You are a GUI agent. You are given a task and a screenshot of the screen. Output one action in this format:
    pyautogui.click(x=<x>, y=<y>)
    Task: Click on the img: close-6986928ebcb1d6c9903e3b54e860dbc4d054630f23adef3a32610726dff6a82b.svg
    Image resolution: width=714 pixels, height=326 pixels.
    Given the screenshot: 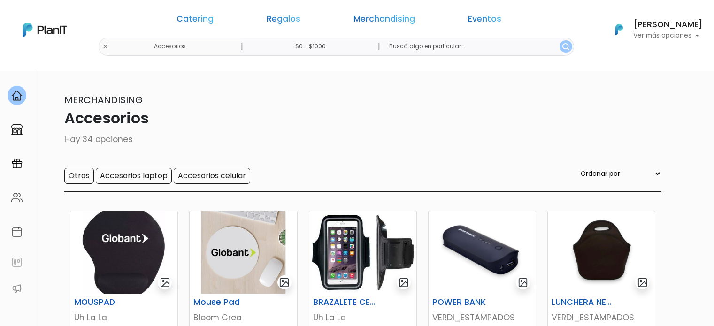 What is the action you would take?
    pyautogui.click(x=105, y=46)
    